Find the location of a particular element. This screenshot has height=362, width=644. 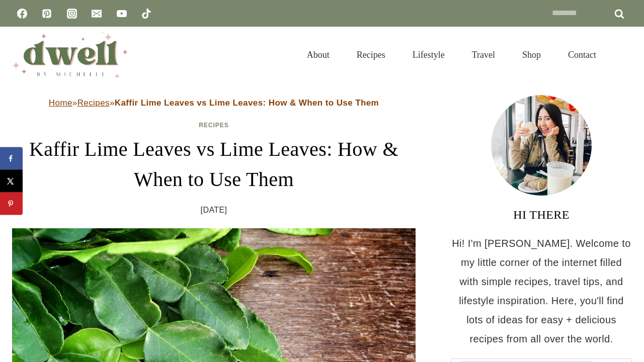

a: About is located at coordinates (318, 55).